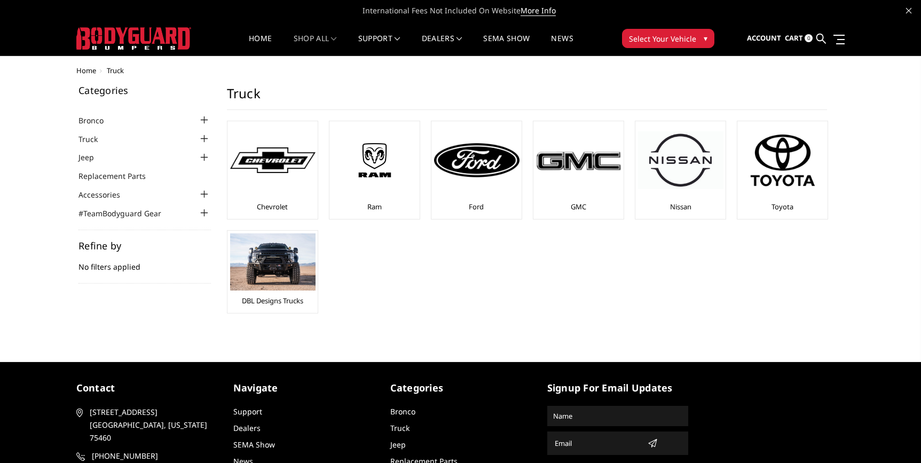 The image size is (921, 463). I want to click on a: #TeamBodyguard Gear, so click(127, 213).